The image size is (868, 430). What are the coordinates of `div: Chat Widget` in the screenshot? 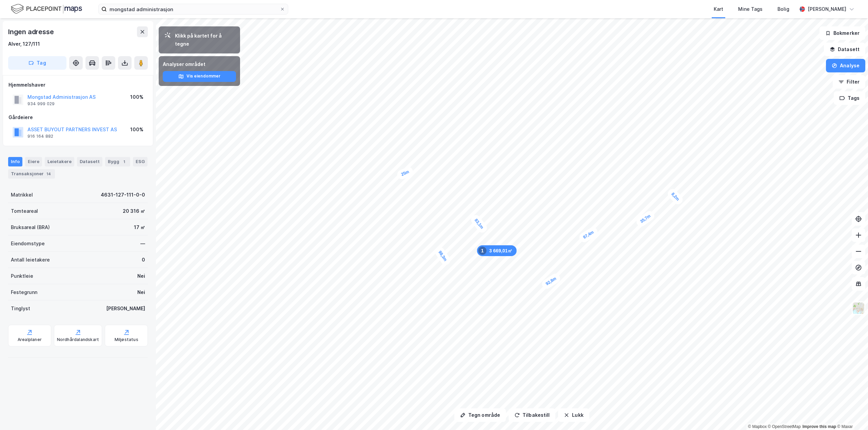 It's located at (851, 414).